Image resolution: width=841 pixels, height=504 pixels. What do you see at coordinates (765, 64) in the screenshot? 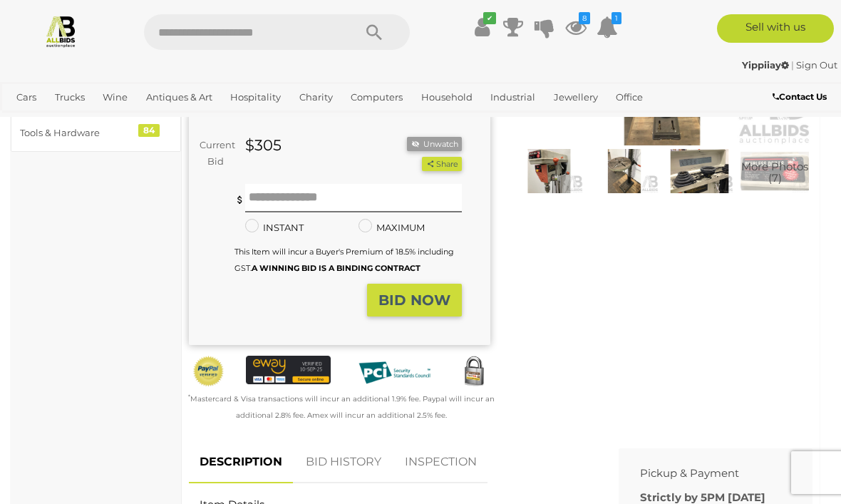
I see `strong: Yippiiay` at bounding box center [765, 64].